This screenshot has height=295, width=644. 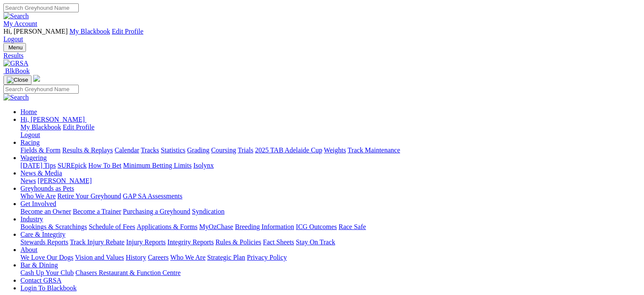 What do you see at coordinates (16, 64) in the screenshot?
I see `img: GRSA` at bounding box center [16, 64].